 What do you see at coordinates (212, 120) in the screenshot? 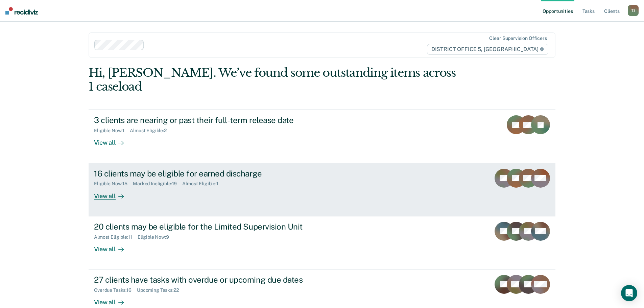
I see `div: 3 clients are nearing or past their full-term release date` at bounding box center [212, 120].